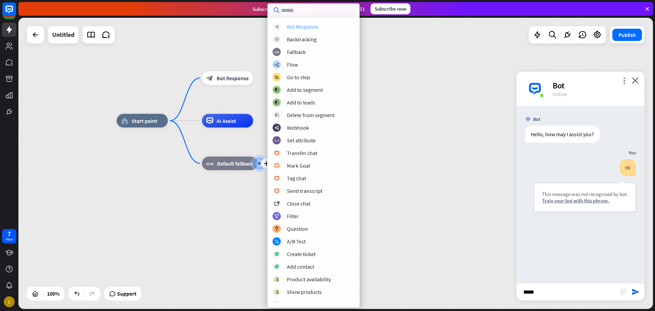  I want to click on div: Filter, so click(293, 216).